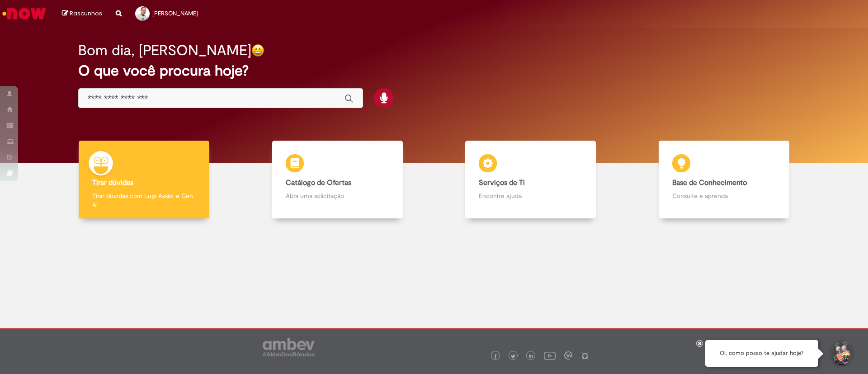 Image resolution: width=868 pixels, height=374 pixels. Describe the element at coordinates (724, 196) in the screenshot. I see `p: Consulte e aprenda` at that location.